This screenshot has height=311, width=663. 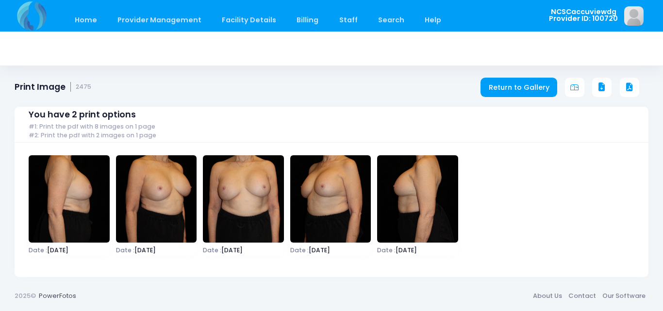 What do you see at coordinates (433, 20) in the screenshot?
I see `a: Help` at bounding box center [433, 20].